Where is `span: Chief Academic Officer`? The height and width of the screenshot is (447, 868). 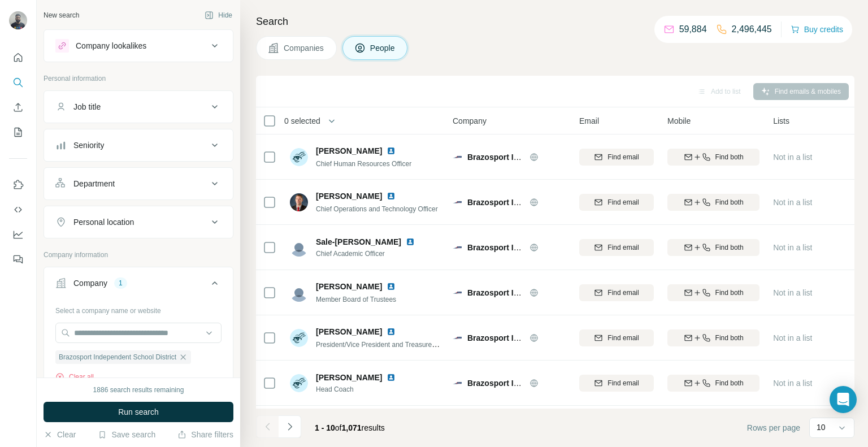
span: Chief Academic Officer is located at coordinates (372, 253).